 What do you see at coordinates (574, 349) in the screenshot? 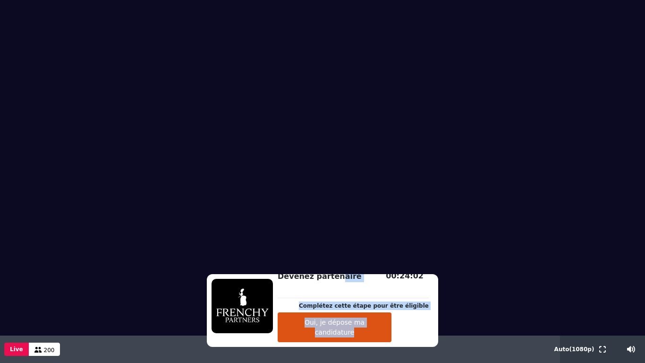
I see `span: Auto ( 1080 p)` at bounding box center [574, 349].